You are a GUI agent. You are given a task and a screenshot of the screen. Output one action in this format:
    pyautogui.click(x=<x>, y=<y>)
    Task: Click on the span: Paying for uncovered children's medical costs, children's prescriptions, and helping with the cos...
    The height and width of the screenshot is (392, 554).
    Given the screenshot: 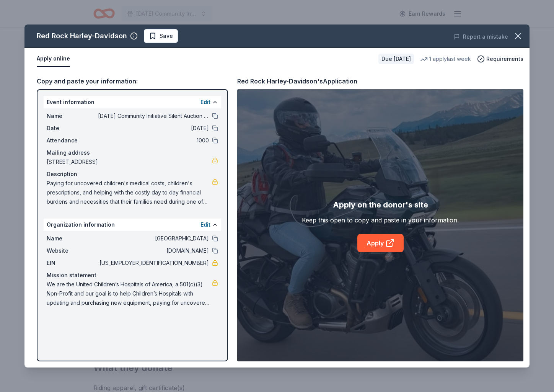 What is the action you would take?
    pyautogui.click(x=129, y=193)
    